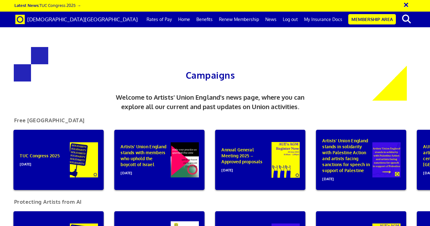 The image size is (430, 226). I want to click on p: Welcome to Artists' Union England's news page, where you can explore all our current and past upd..., so click(210, 102).